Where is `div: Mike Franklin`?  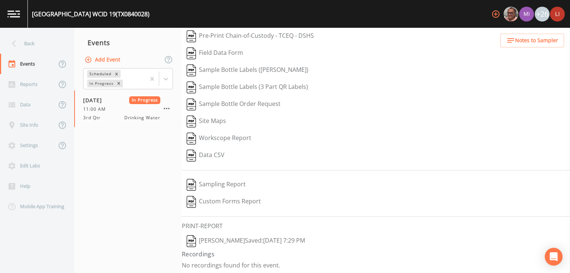
div: Mike Franklin is located at coordinates (511, 14).